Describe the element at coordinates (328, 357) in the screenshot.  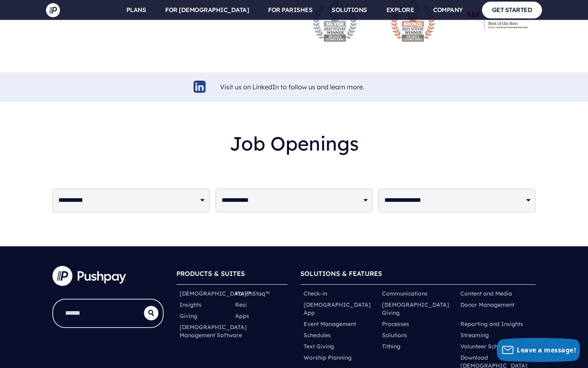
I see `a: Worship Planning` at that location.